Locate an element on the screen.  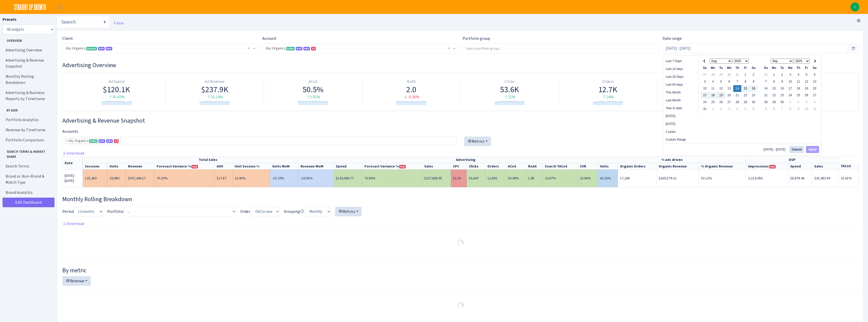
label: Date range is located at coordinates (672, 38).